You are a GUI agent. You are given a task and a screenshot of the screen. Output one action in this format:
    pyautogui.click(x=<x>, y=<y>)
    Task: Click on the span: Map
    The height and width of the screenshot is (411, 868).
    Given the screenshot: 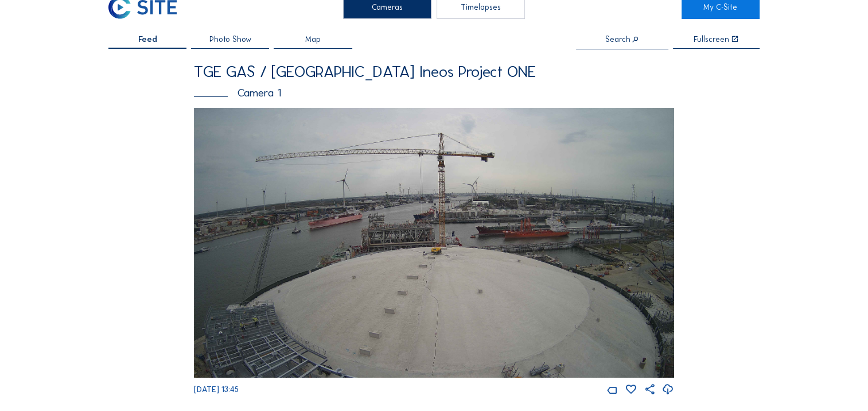 What is the action you would take?
    pyautogui.click(x=313, y=40)
    